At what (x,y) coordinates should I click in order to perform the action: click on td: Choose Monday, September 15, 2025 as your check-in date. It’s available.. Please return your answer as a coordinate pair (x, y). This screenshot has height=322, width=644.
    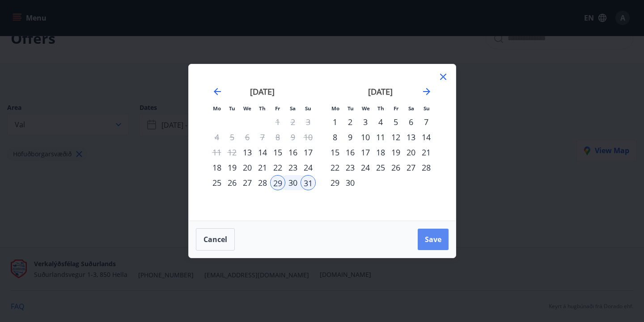
    Looking at the image, I should click on (335, 152).